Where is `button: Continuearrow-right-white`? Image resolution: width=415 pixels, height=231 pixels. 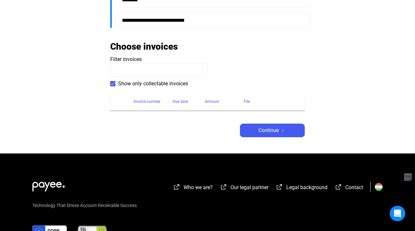 button: Continuearrow-right-white is located at coordinates (272, 130).